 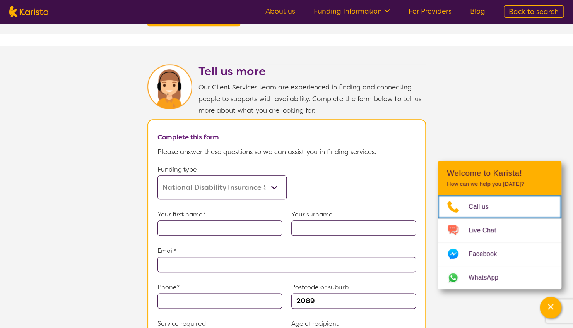 What do you see at coordinates (312, 99) in the screenshot?
I see `p: Our Client Services team are experienced in finding and connecting people to supports with availa...` at bounding box center [312, 99].